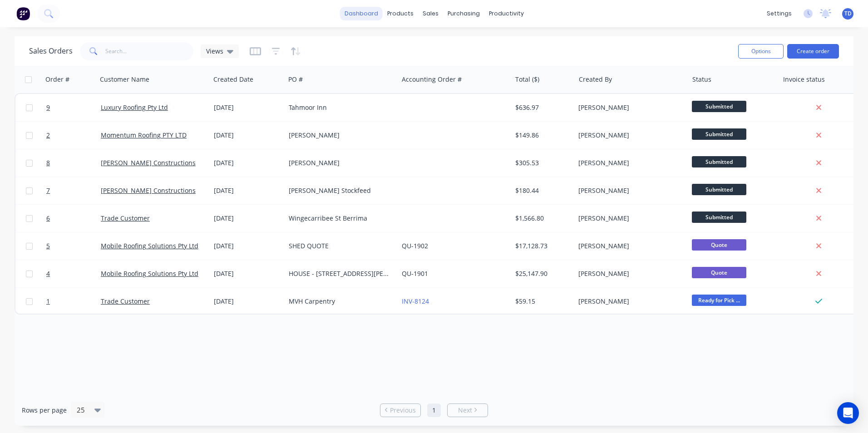 This screenshot has height=433, width=868. What do you see at coordinates (542, 274) in the screenshot?
I see `div: $25,147.90` at bounding box center [542, 274].